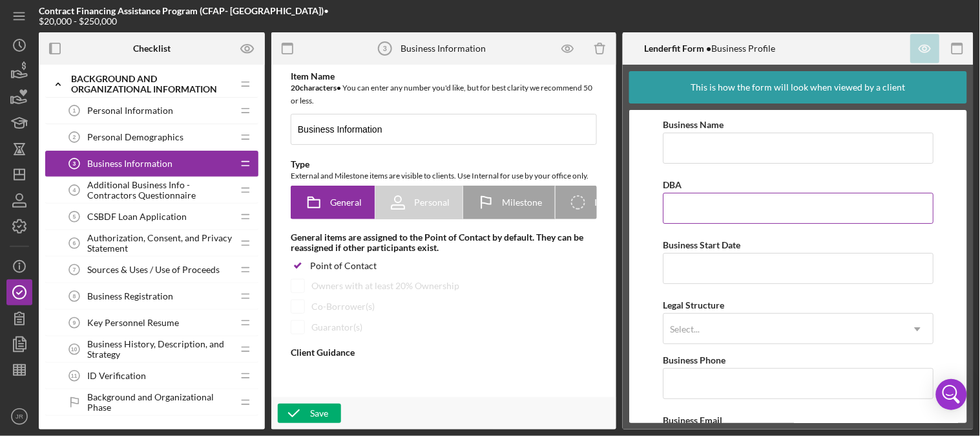  Describe the element at coordinates (135, 137) in the screenshot. I see `span: Personal Demographics` at that location.